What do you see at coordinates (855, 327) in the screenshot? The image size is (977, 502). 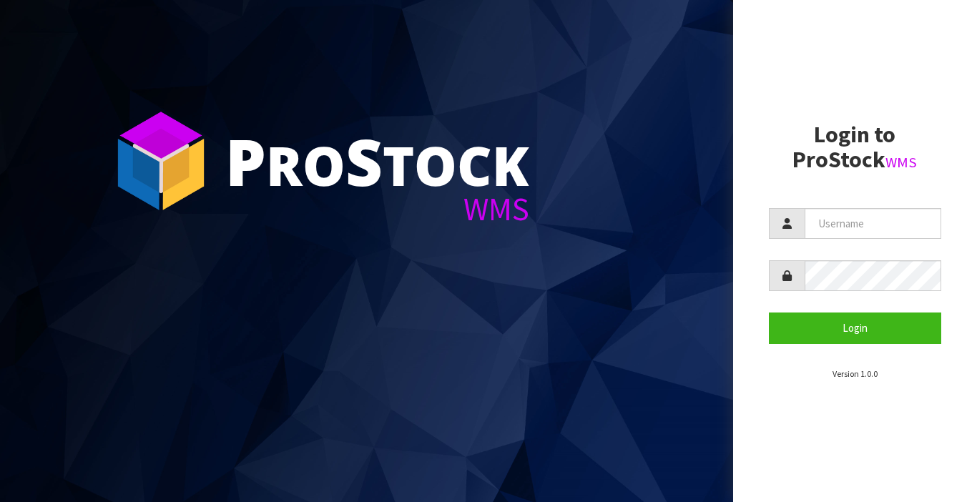 I see `button: Login` at bounding box center [855, 327].